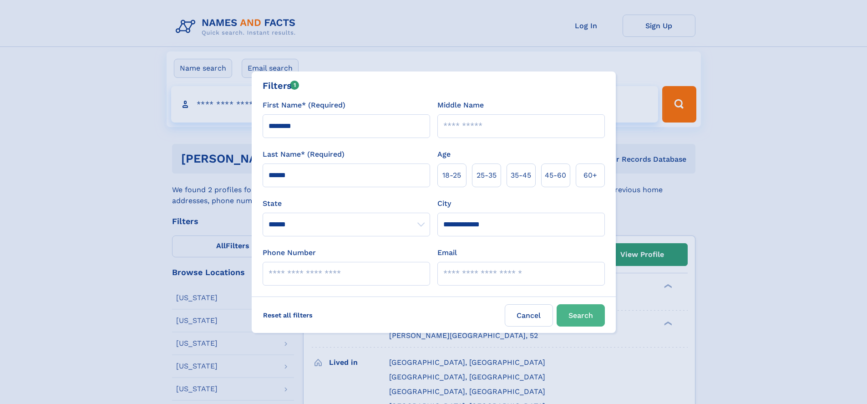 The image size is (867, 404). I want to click on label: First Name* (Required), so click(304, 105).